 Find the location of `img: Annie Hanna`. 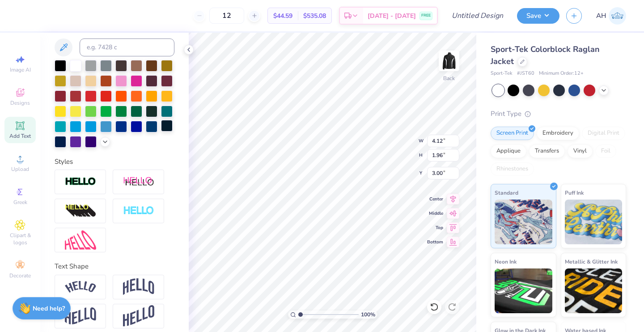

img: Annie Hanna is located at coordinates (617, 16).